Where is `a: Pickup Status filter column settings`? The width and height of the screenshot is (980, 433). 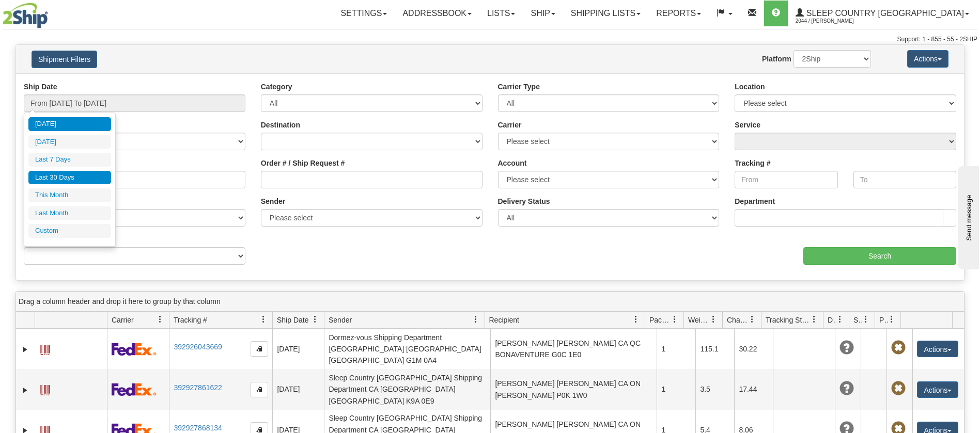 a: Pickup Status filter column settings is located at coordinates (892, 320).